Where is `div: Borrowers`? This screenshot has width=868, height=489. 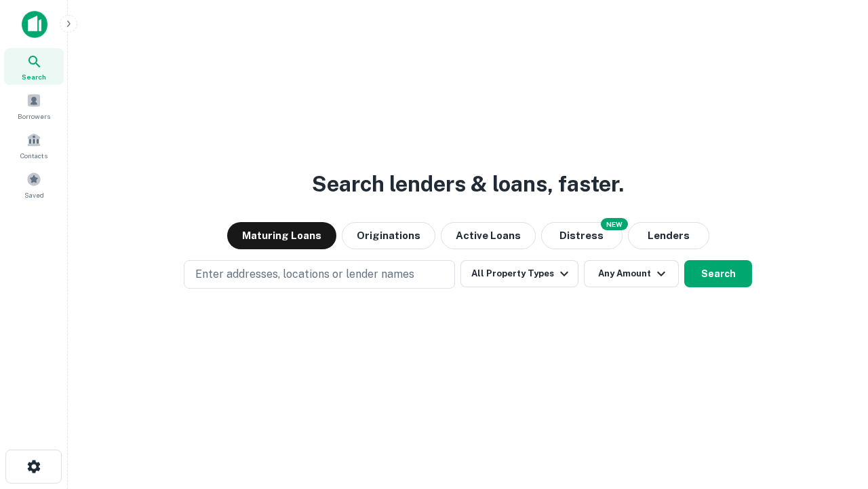
div: Borrowers is located at coordinates (34, 105).